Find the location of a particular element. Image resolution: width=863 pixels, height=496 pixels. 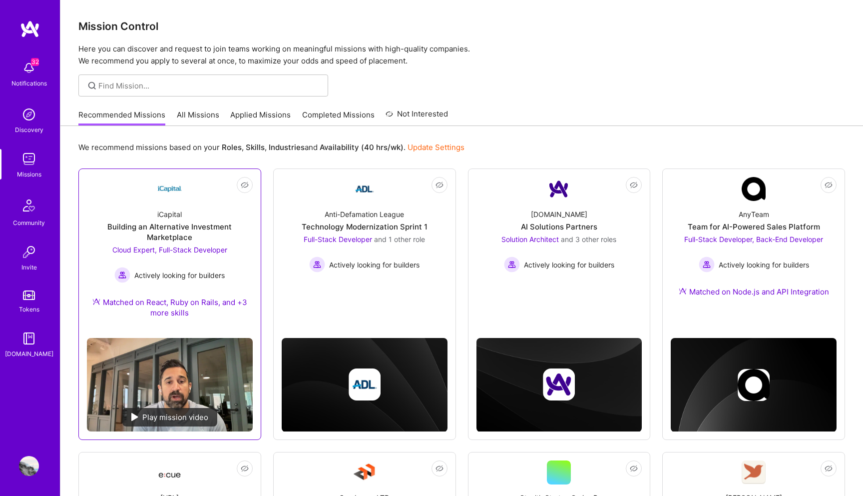

img: discovery is located at coordinates (29, 114).